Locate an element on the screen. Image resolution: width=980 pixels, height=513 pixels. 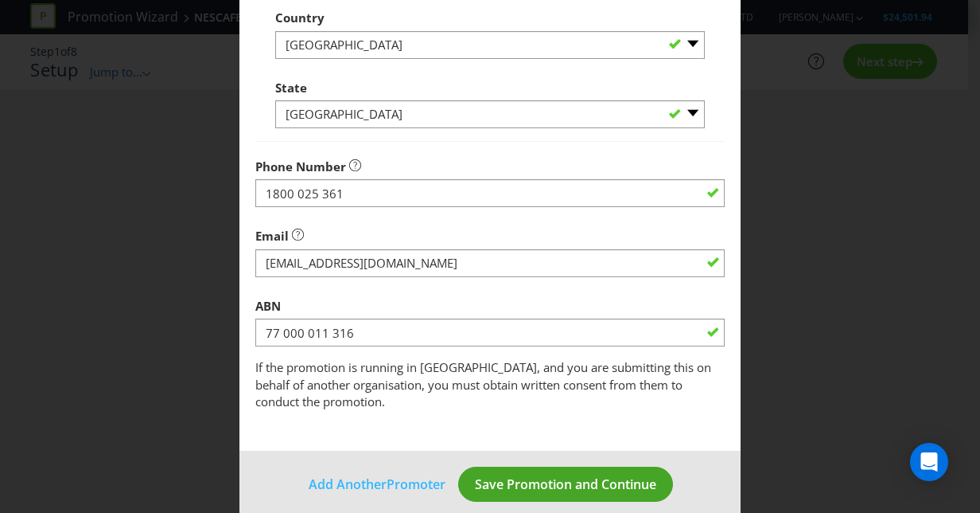
span: Email is located at coordinates (272, 236).